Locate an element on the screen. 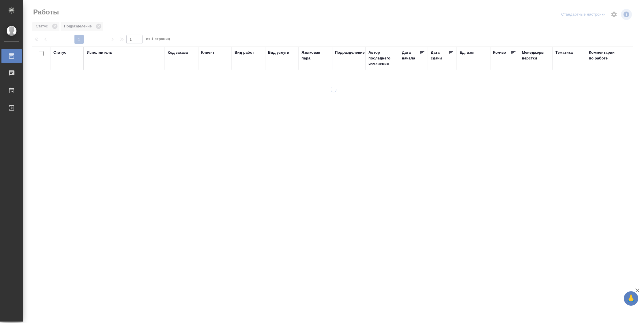 The width and height of the screenshot is (644, 323). div: Статус is located at coordinates (60, 53).